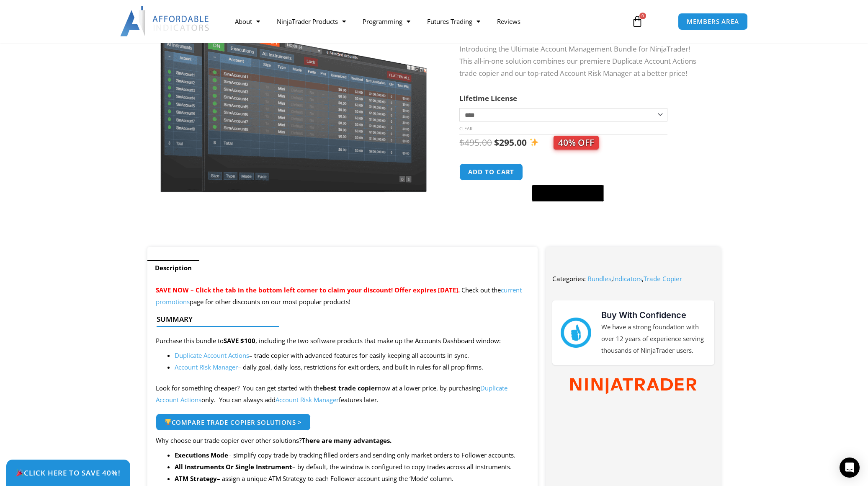  Describe the element at coordinates (233, 423) in the screenshot. I see `a: 🏆Compare Trade Copier Solutions >` at that location.